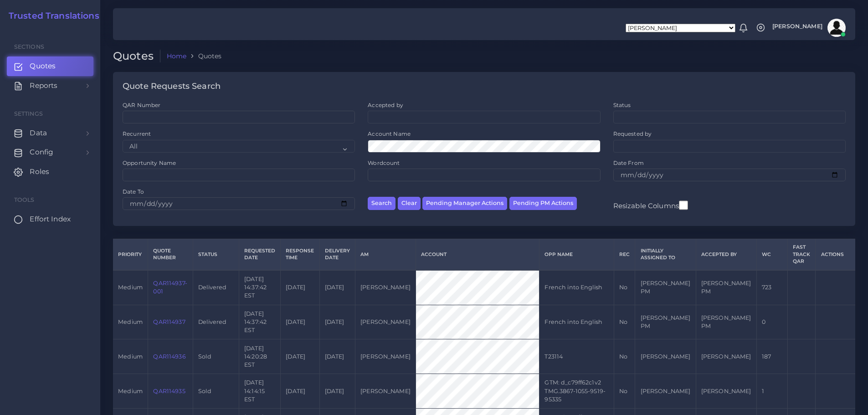  Describe the element at coordinates (50, 85) in the screenshot. I see `a: Reports` at that location.